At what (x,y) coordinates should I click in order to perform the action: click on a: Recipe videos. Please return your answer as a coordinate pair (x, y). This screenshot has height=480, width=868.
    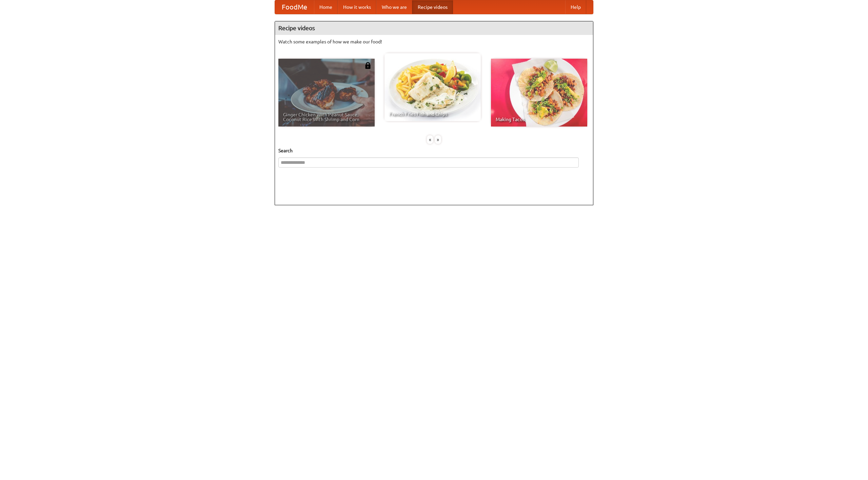
    Looking at the image, I should click on (432, 7).